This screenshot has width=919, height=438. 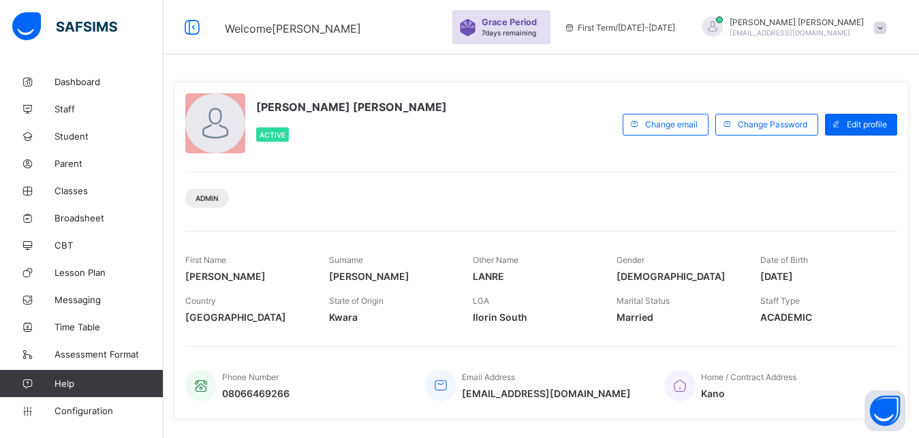 I want to click on span: Kano, so click(x=748, y=393).